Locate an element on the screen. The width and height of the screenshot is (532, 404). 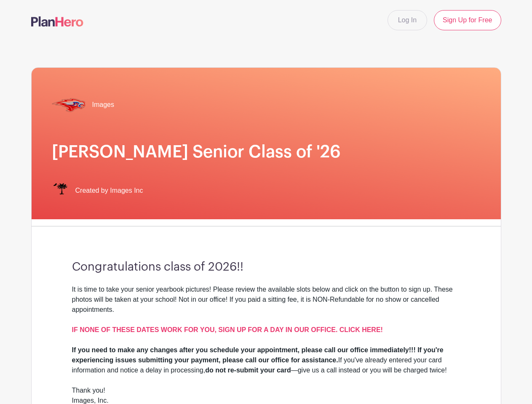
div: If you've already entered your card information and notice a delay in processing, —give us a call... is located at coordinates (266, 360).